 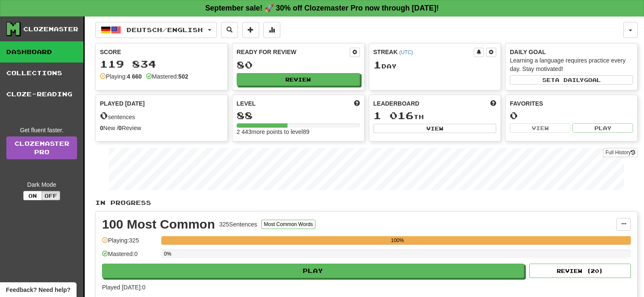 What do you see at coordinates (167, 77) in the screenshot?
I see `div: Mastered:` at bounding box center [167, 77].